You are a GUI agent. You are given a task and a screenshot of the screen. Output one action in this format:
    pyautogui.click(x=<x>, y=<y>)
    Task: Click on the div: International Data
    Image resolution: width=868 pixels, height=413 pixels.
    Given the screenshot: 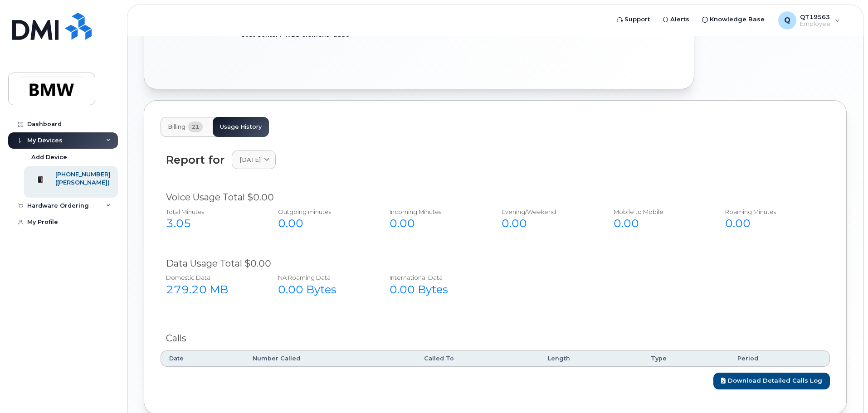 What is the action you would take?
    pyautogui.click(x=435, y=277)
    